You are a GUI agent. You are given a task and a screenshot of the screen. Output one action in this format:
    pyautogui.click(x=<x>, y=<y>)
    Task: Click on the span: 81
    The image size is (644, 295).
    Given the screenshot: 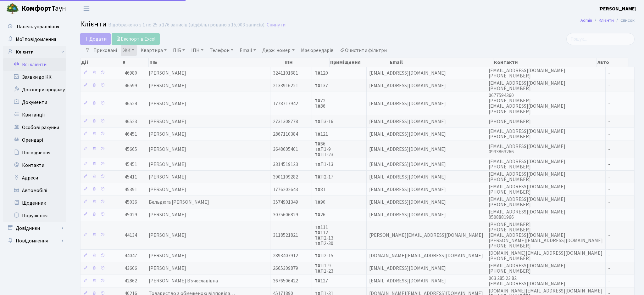 What is the action you would take?
    pyautogui.click(x=320, y=189)
    